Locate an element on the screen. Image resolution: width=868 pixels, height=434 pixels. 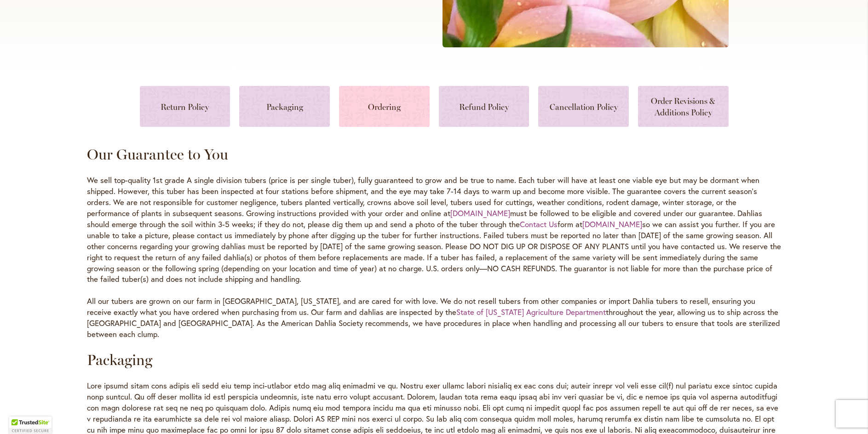
p: We sell top-quality 1st grade A single division tubers (price is per single tuber), fully guarant... is located at coordinates (434, 230).